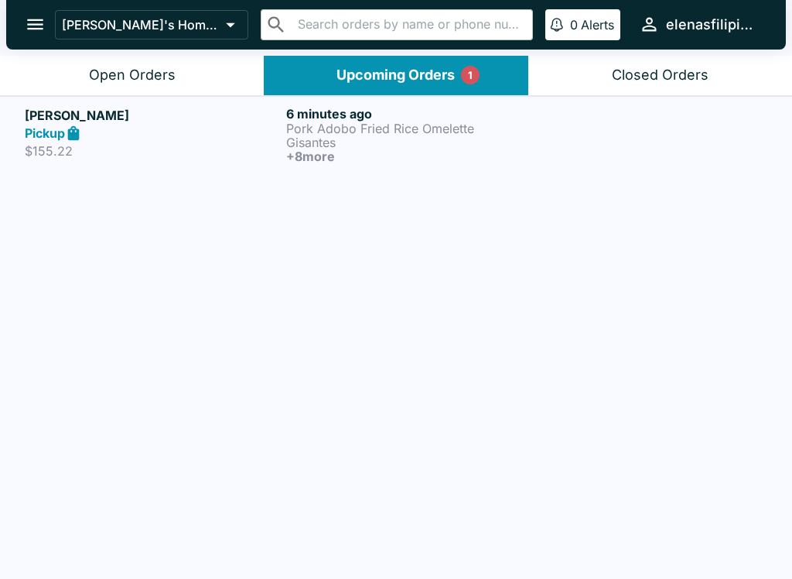 The width and height of the screenshot is (792, 579). I want to click on p: Pork Adobo Fried Rice Omelette, so click(414, 128).